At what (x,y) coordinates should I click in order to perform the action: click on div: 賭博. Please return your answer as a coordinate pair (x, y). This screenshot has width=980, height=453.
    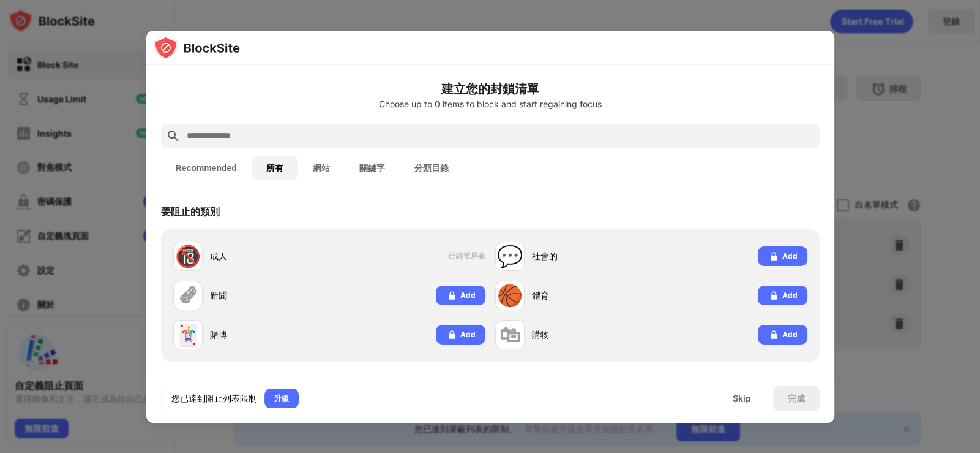
    Looking at the image, I should click on (269, 334).